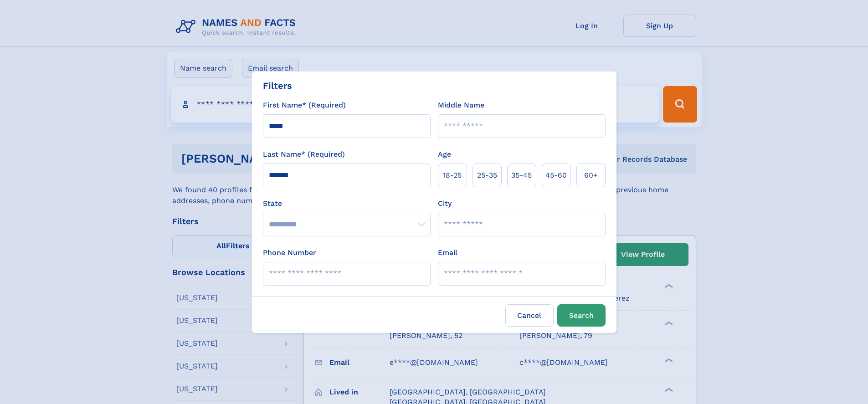 This screenshot has height=404, width=868. I want to click on span: 60+, so click(591, 175).